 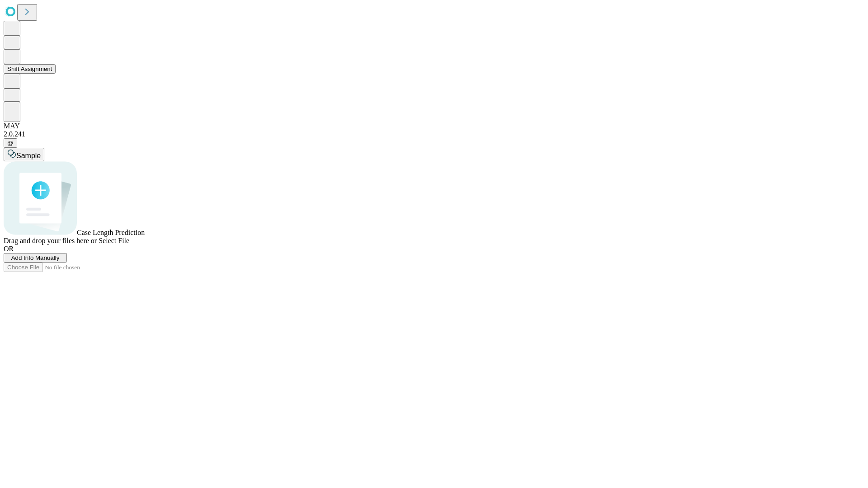 What do you see at coordinates (35, 258) in the screenshot?
I see `span: Add Info Manually` at bounding box center [35, 258].